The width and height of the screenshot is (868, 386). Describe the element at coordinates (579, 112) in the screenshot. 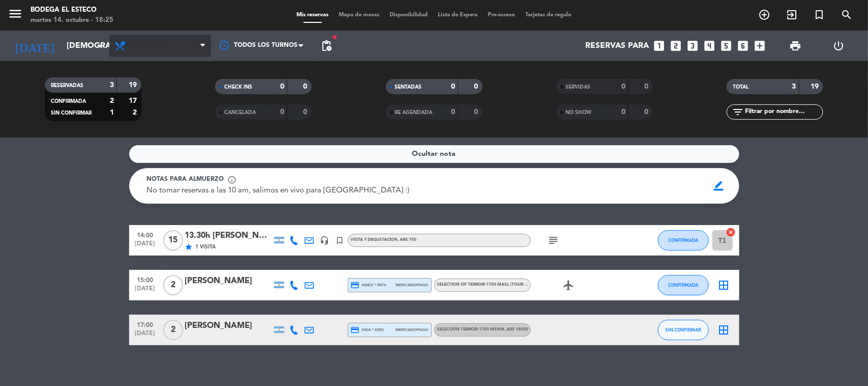

I see `span: NO SHOW` at that location.